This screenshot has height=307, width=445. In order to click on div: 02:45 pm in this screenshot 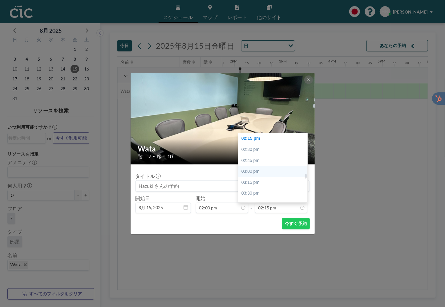, I will do `click(273, 161)`.